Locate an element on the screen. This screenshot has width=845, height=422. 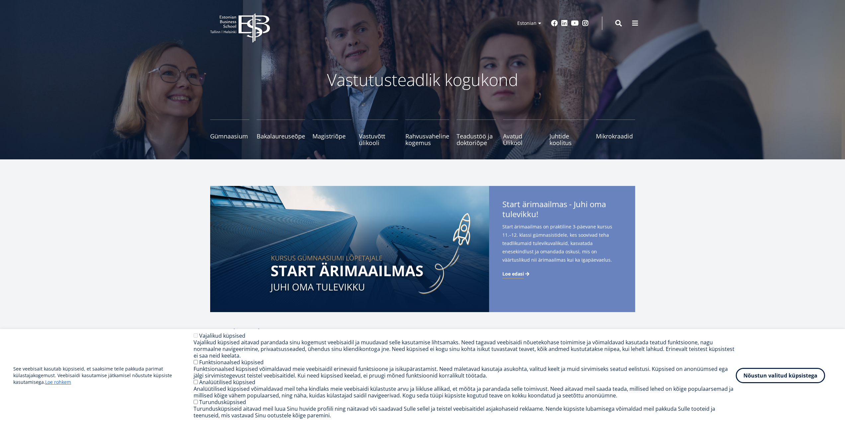
a: Mikrokraadid is located at coordinates (616, 133).